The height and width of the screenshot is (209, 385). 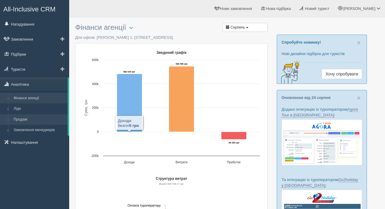 I want to click on a: Замовлення менеджерів, so click(x=39, y=130).